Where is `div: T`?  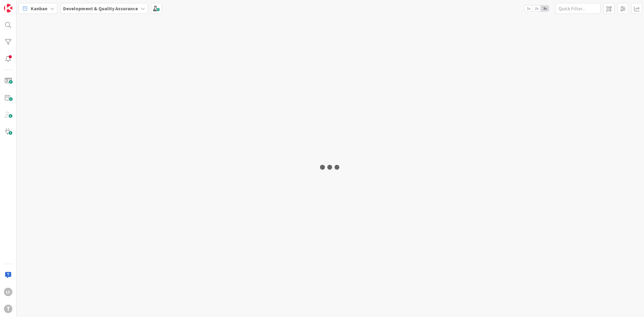
div: T is located at coordinates (8, 309).